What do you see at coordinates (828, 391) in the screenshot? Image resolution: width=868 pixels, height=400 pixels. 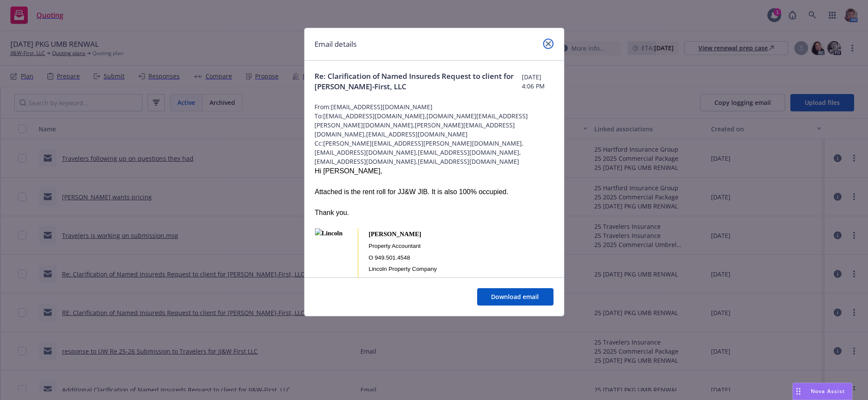 I see `span: Nova Assist` at bounding box center [828, 391].